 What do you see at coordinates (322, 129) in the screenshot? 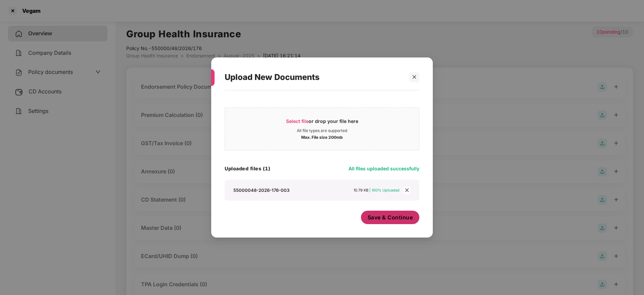
I see `span: Select fileor drop your file hereAll file types are supportedMax. File size 200mb` at bounding box center [322, 129].